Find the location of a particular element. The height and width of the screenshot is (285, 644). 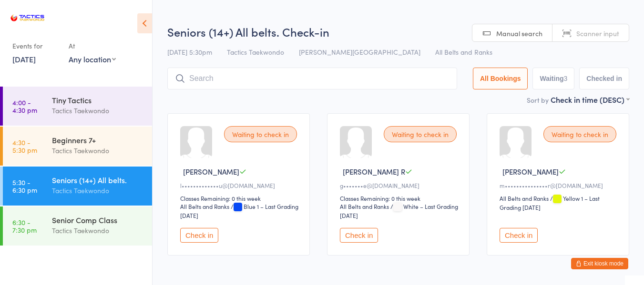

button: All Bookings is located at coordinates (500, 78).